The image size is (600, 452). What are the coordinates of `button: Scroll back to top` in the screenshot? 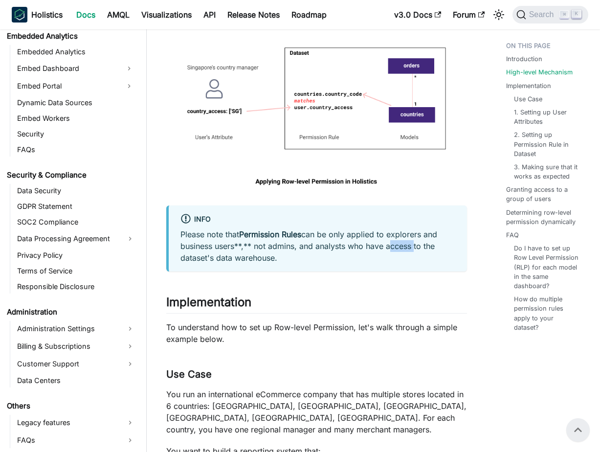 It's located at (578, 430).